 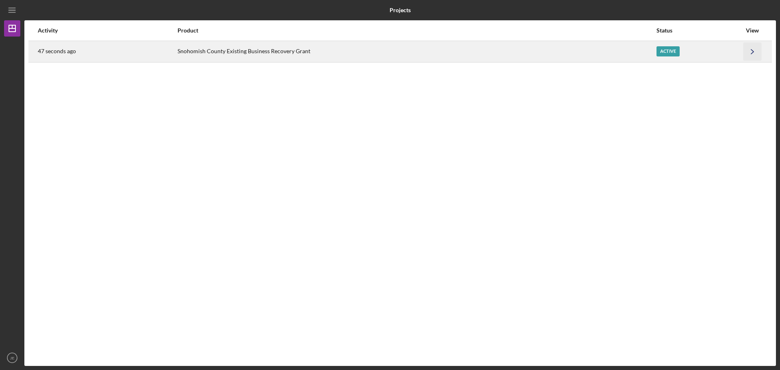 I want to click on b: Projects, so click(x=400, y=10).